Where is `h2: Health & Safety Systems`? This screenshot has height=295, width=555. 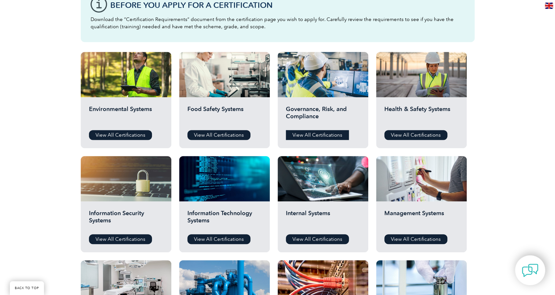
h2: Health & Safety Systems is located at coordinates (421, 115).